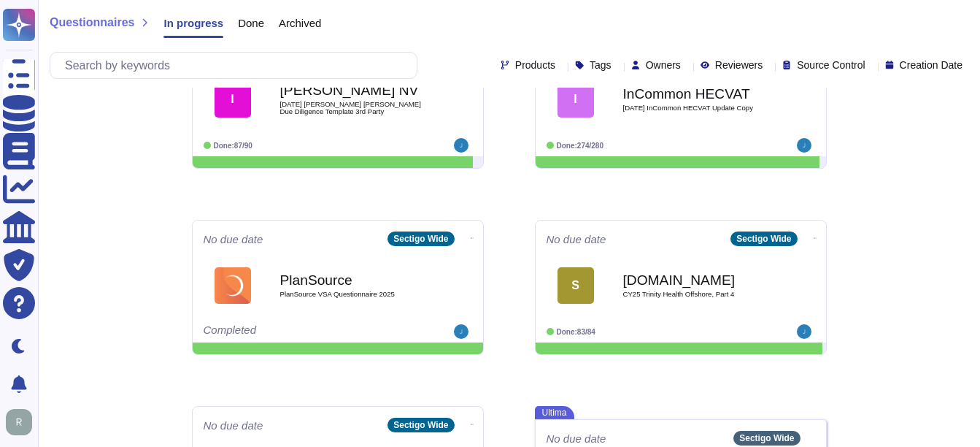 This screenshot has height=447, width=980. Describe the element at coordinates (738, 65) in the screenshot. I see `span: Reviewers` at that location.